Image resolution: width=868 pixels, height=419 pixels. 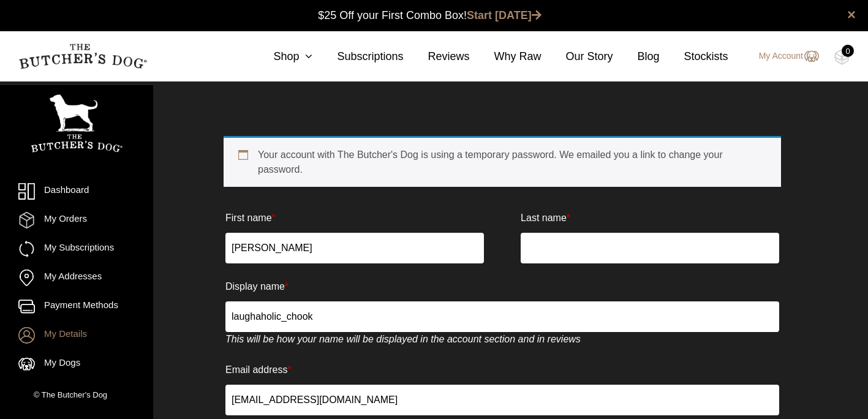 What do you see at coordinates (436, 56) in the screenshot?
I see `a: Reviews` at bounding box center [436, 56].